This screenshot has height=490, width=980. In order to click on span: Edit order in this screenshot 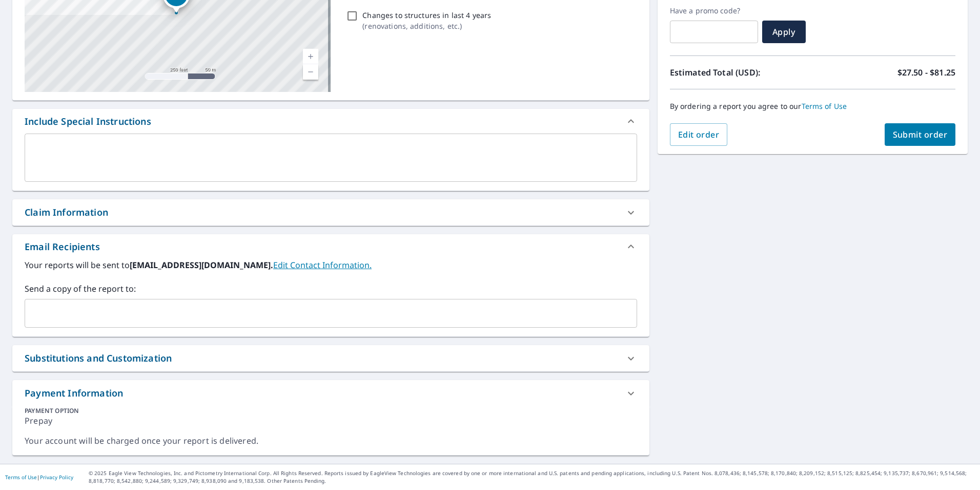, I will do `click(699, 135)`.